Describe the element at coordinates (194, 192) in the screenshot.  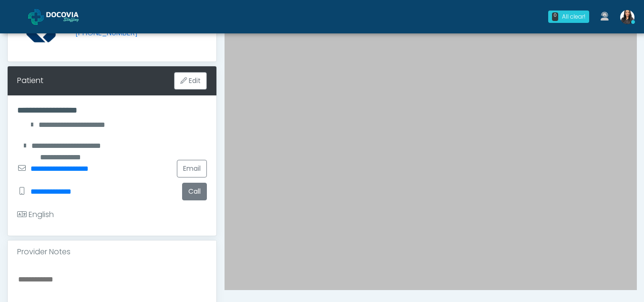
I see `button: Call` at that location.